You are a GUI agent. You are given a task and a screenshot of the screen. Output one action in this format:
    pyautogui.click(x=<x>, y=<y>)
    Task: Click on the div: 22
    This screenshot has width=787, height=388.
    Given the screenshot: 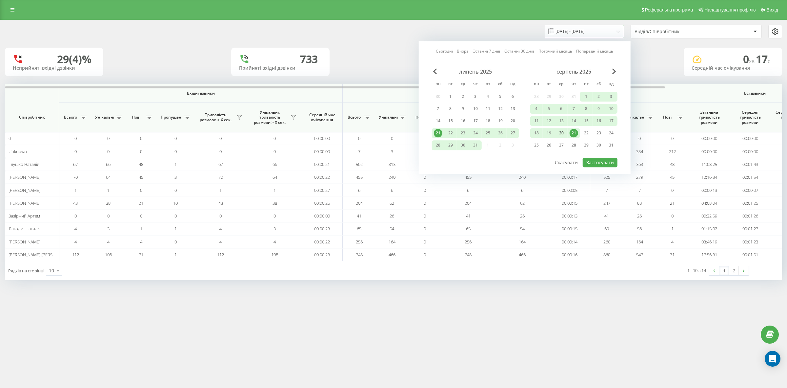 What is the action you would take?
    pyautogui.click(x=587, y=133)
    